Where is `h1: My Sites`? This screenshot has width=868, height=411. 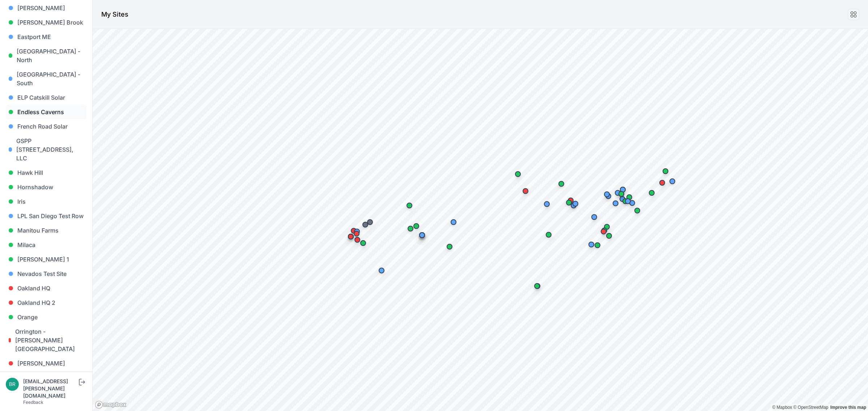
h1: My Sites is located at coordinates (114, 14).